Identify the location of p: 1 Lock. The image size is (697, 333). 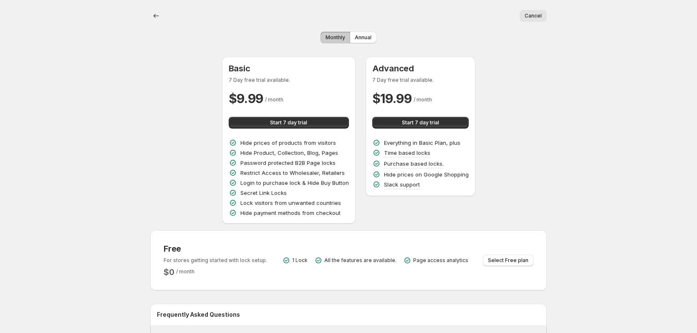
(300, 261).